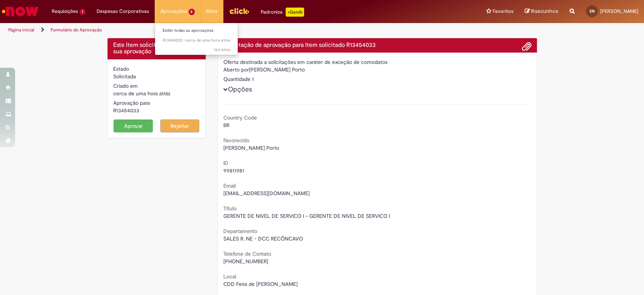 This screenshot has width=644, height=295. I want to click on a: Aberto R13454033 :, so click(197, 40).